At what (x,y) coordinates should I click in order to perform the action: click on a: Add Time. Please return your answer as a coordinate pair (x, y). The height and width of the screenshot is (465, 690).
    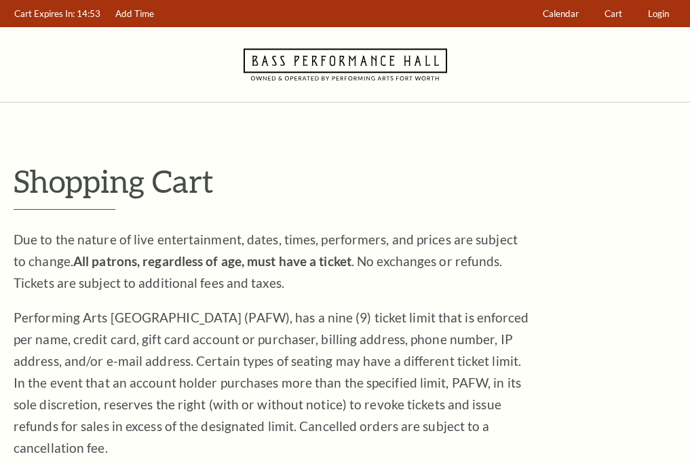
    Looking at the image, I should click on (135, 14).